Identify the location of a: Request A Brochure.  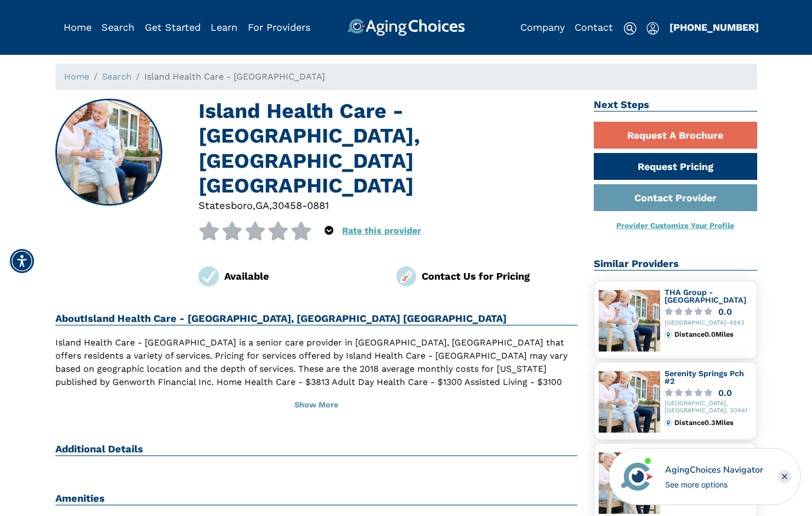
(676, 135).